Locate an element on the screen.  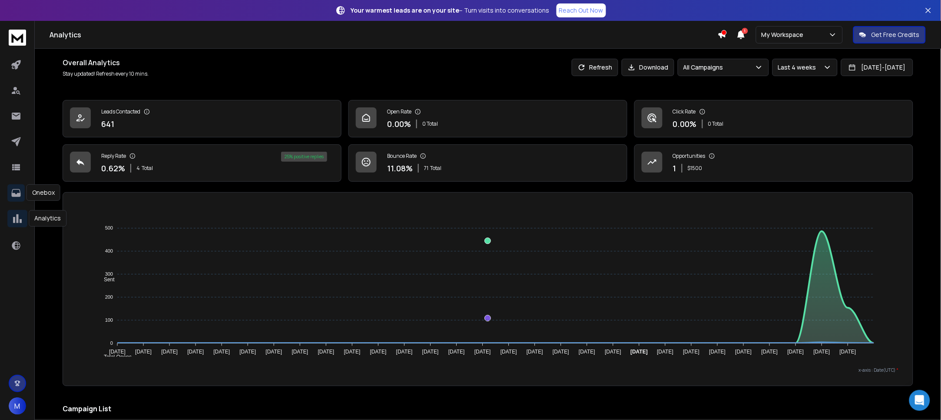
span: Total Opens is located at coordinates (114, 357).